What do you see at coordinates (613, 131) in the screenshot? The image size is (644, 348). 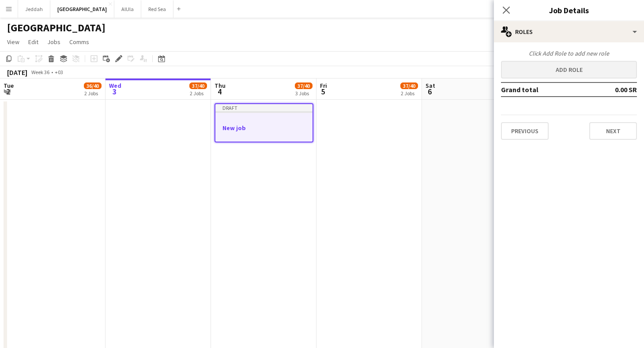 I see `button: Next` at bounding box center [613, 131].